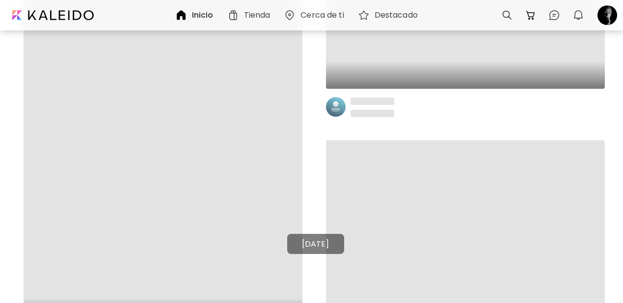 The image size is (623, 303). What do you see at coordinates (196, 15) in the screenshot?
I see `a: Inicio` at bounding box center [196, 15].